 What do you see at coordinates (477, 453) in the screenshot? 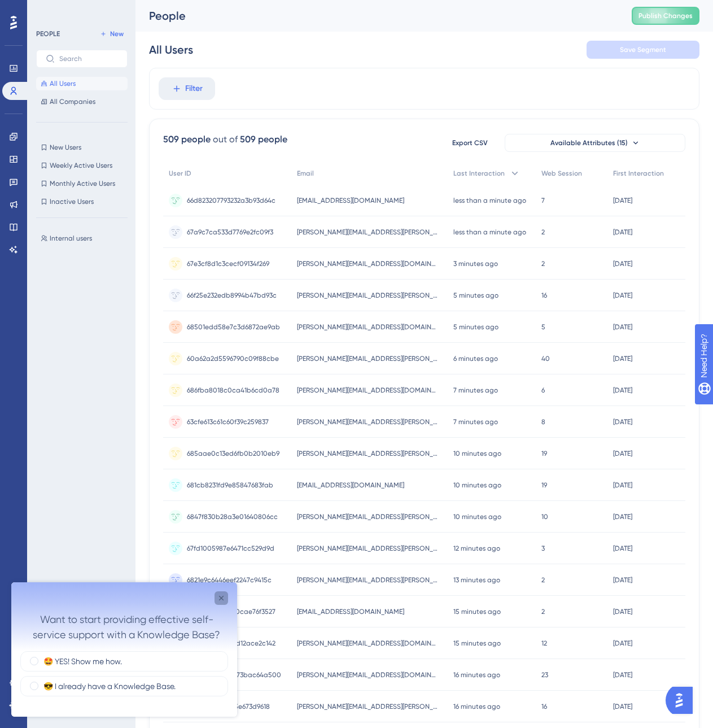
I see `time: 10 minutes ago` at bounding box center [477, 453].